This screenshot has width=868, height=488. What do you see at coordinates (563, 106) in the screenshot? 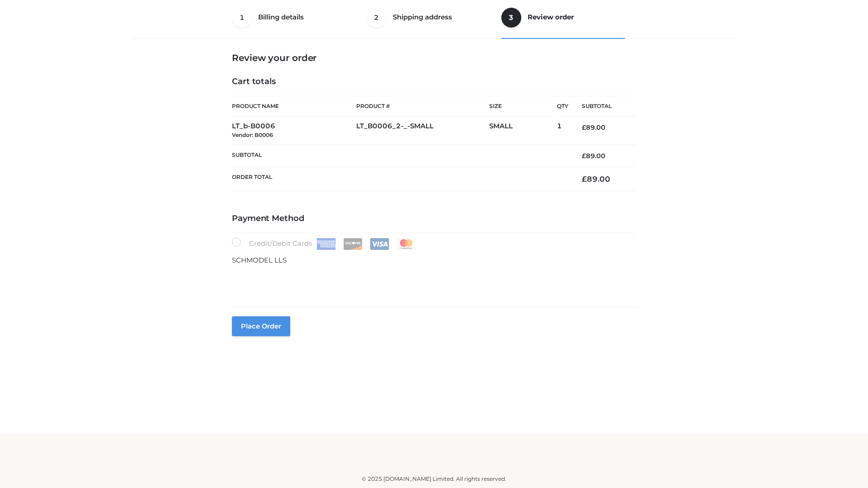
I see `th: Qty` at bounding box center [563, 106].